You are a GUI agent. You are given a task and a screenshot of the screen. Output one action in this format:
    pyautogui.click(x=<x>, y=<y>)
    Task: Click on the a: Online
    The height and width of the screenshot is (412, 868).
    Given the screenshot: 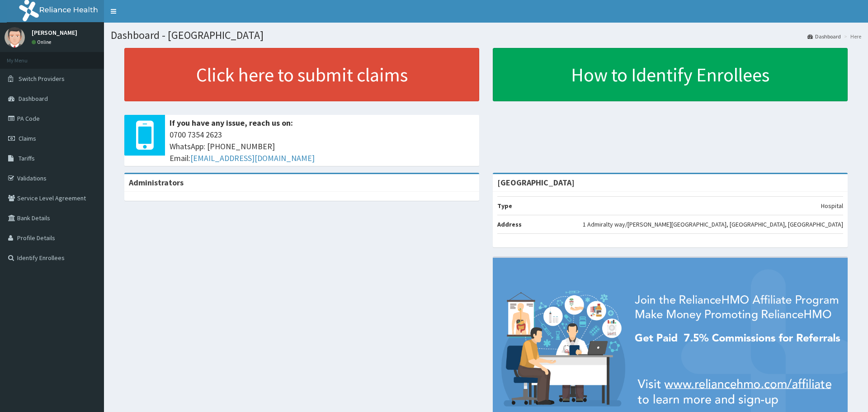 What is the action you would take?
    pyautogui.click(x=42, y=42)
    